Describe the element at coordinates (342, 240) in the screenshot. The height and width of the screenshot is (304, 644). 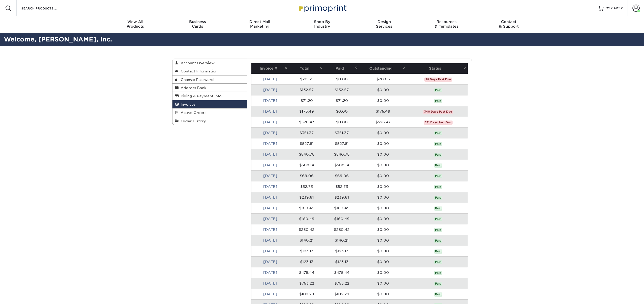
I see `td: $140.21` at that location.